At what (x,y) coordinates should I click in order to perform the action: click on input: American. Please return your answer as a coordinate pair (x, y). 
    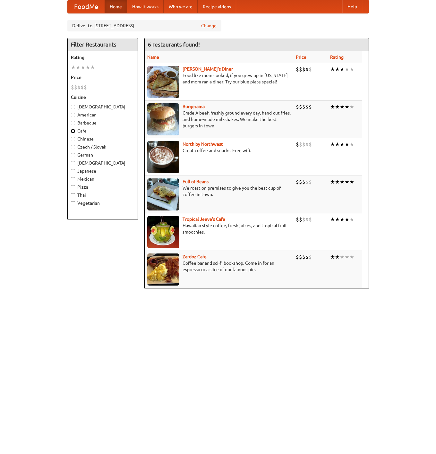
    Looking at the image, I should click on (73, 115).